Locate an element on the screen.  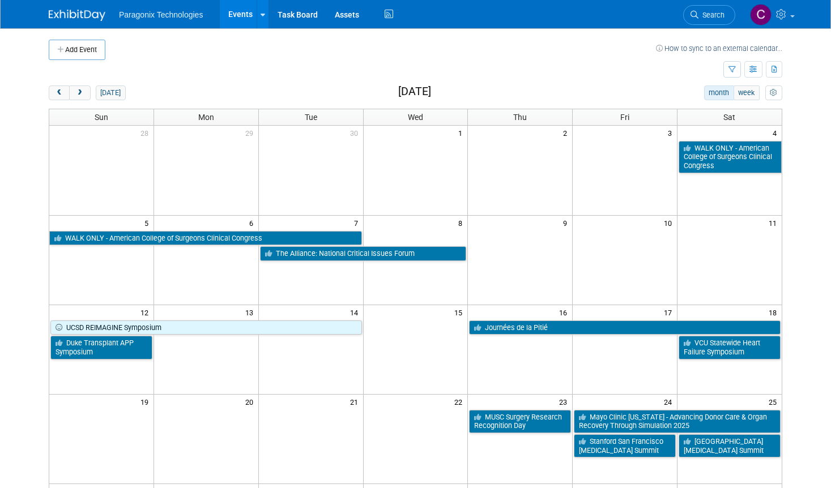
span: 4 is located at coordinates (777, 133).